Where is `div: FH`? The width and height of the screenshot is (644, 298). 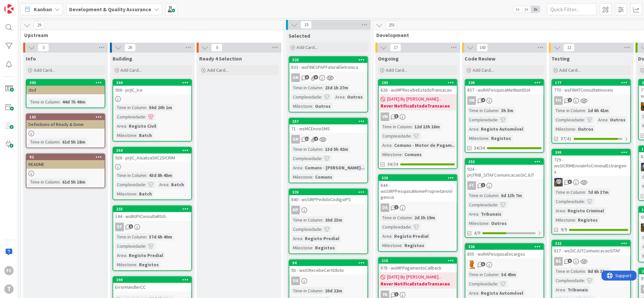
div: FH is located at coordinates (591, 100).